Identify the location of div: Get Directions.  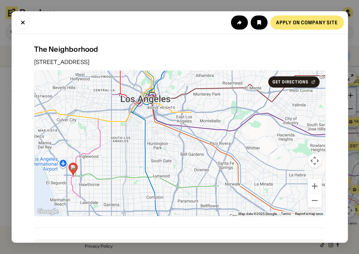
(290, 82).